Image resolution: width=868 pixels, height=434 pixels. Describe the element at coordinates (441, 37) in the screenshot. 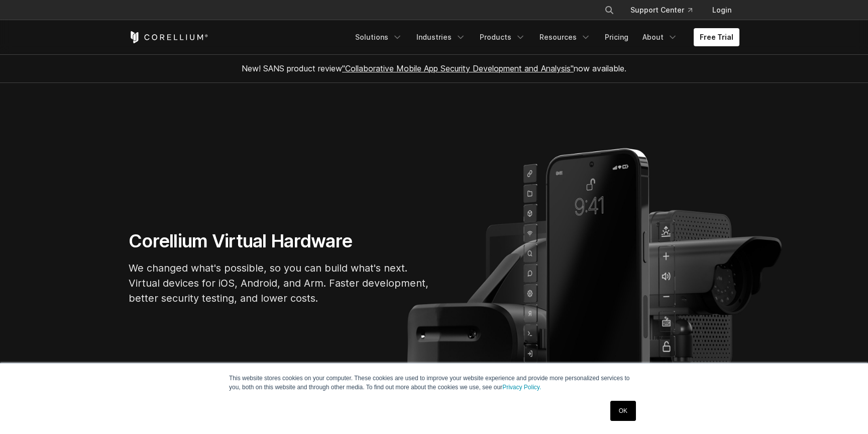

I see `a: Industries` at that location.